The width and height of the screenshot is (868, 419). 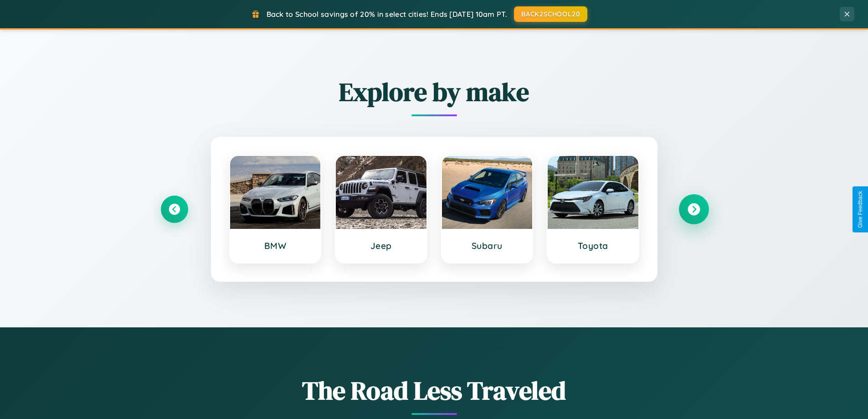 What do you see at coordinates (381, 246) in the screenshot?
I see `h3: Jeep` at bounding box center [381, 246].